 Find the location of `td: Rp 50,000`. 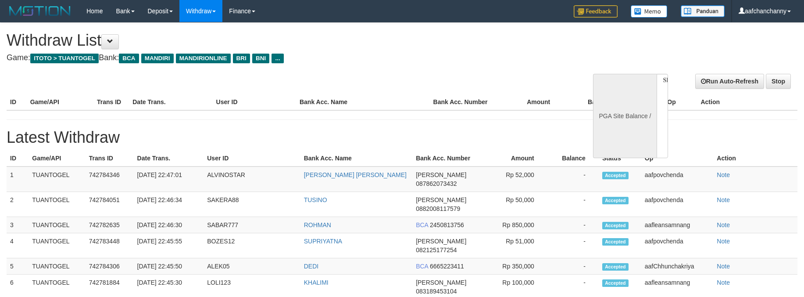

td: Rp 50,000 is located at coordinates (517, 204).